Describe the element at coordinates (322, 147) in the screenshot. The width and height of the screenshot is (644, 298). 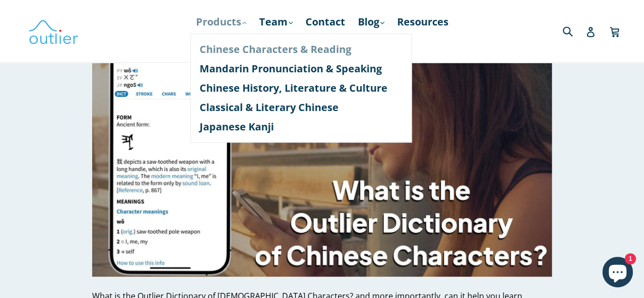
I see `img: What is the Outlier Dictionary of Chinese Characters?` at that location.